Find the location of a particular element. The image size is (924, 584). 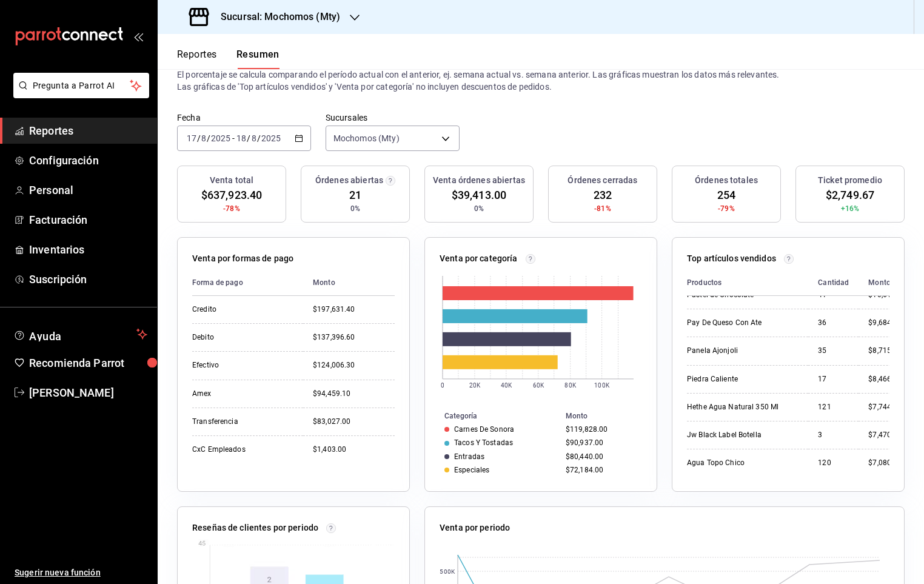

h3: Ticket promedio is located at coordinates (850, 180).